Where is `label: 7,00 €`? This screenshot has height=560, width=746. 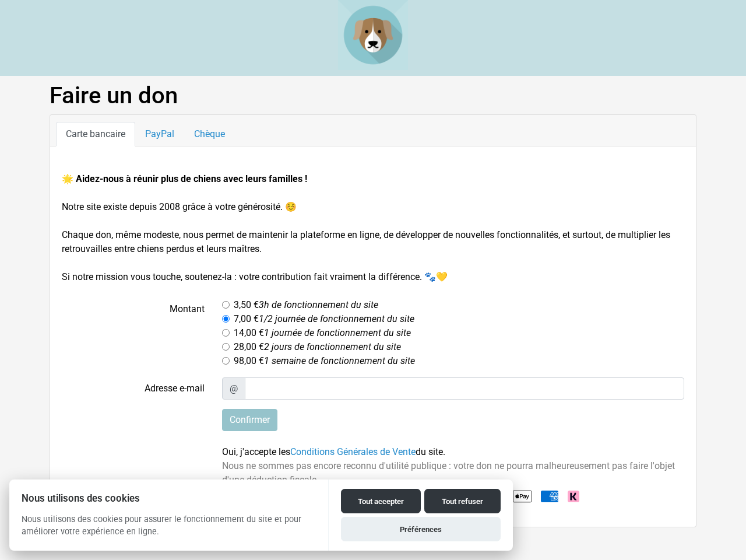
label: 7,00 € is located at coordinates (324, 319).